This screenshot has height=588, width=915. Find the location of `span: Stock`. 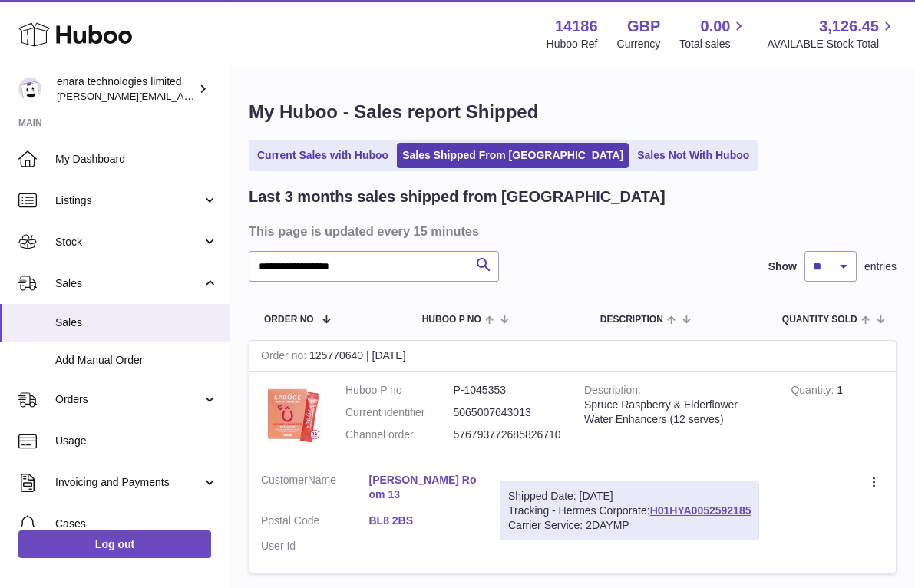

span: Stock is located at coordinates (128, 242).